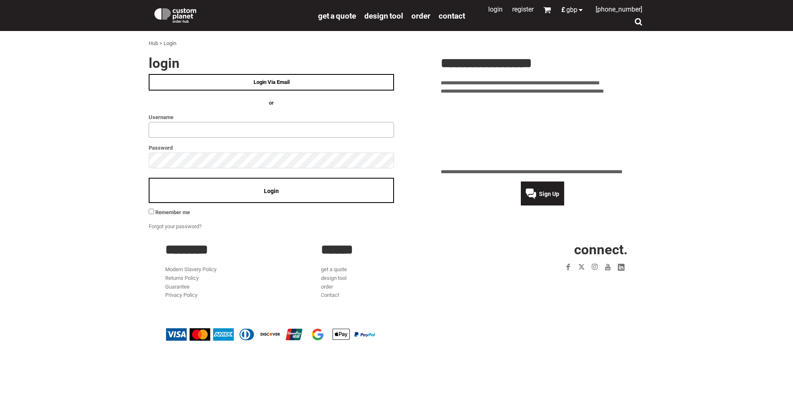 This screenshot has height=394, width=793. Describe the element at coordinates (572, 10) in the screenshot. I see `span: GBP` at that location.